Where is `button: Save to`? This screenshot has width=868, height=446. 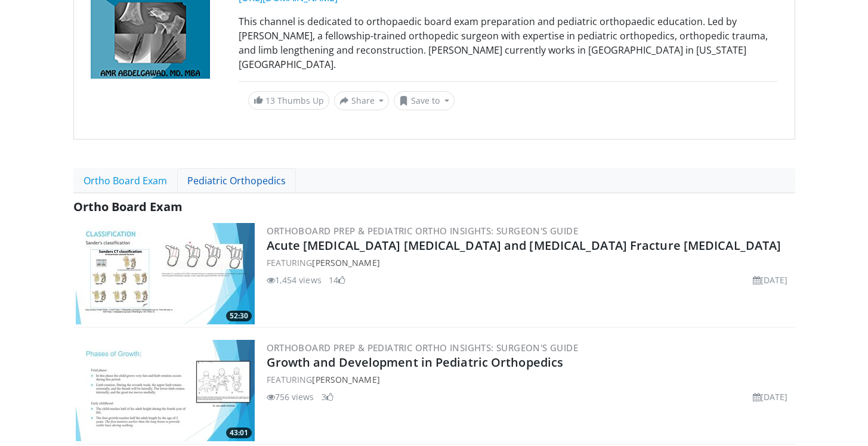 button: Save to is located at coordinates (424, 101).